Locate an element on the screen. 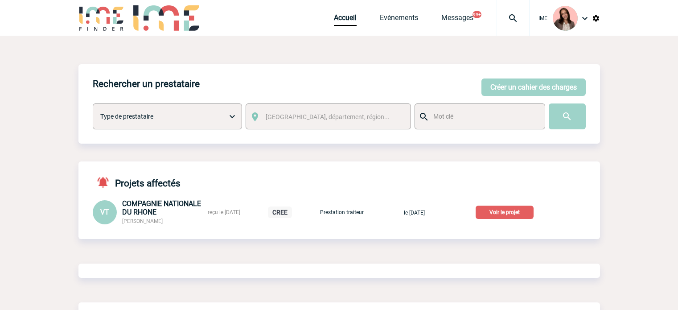 The height and width of the screenshot is (310, 678). span: VT is located at coordinates (105, 212).